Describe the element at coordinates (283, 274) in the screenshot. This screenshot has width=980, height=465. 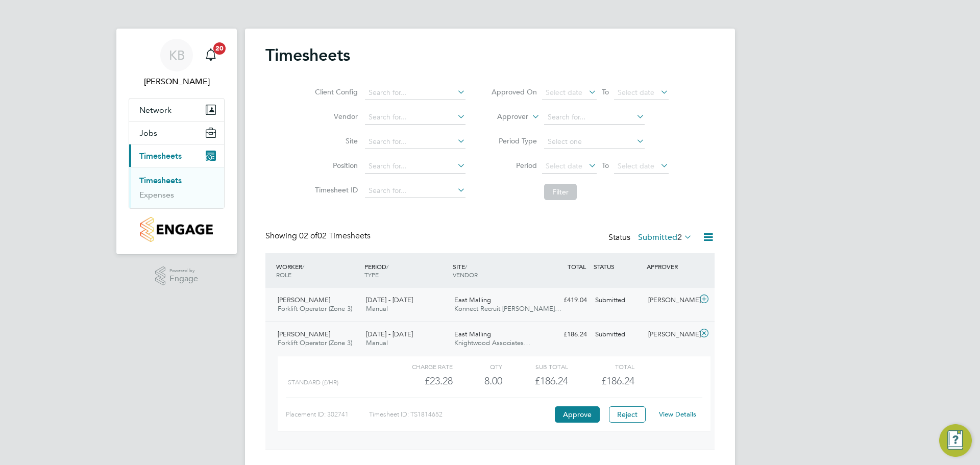
I see `span: ROLE` at that location.